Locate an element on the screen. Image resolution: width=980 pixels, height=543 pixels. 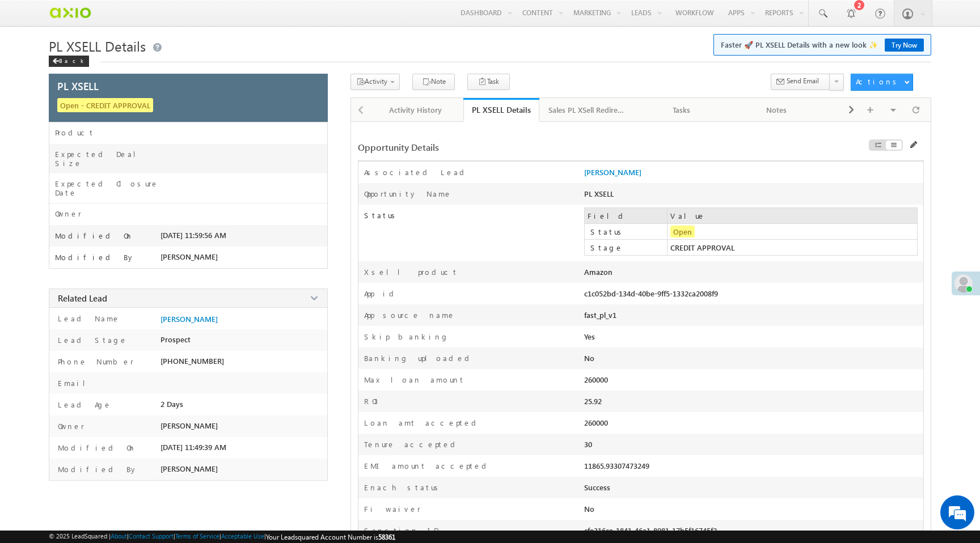
span: Activity is located at coordinates (376, 81).